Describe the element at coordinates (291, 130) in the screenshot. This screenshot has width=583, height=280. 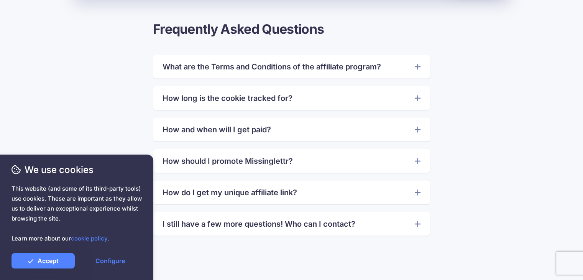
I see `a: How and when will I get paid?` at that location.